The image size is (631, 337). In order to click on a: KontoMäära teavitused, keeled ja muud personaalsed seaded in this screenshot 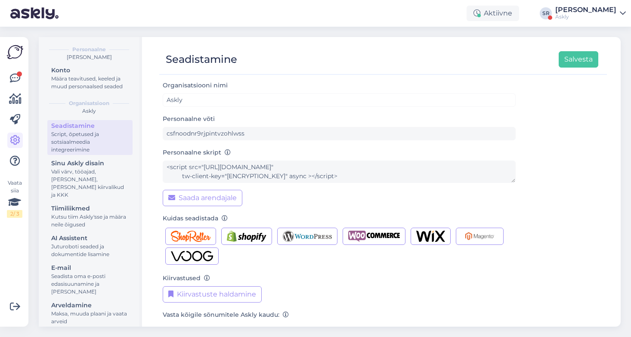, I will do `click(90, 78)`.